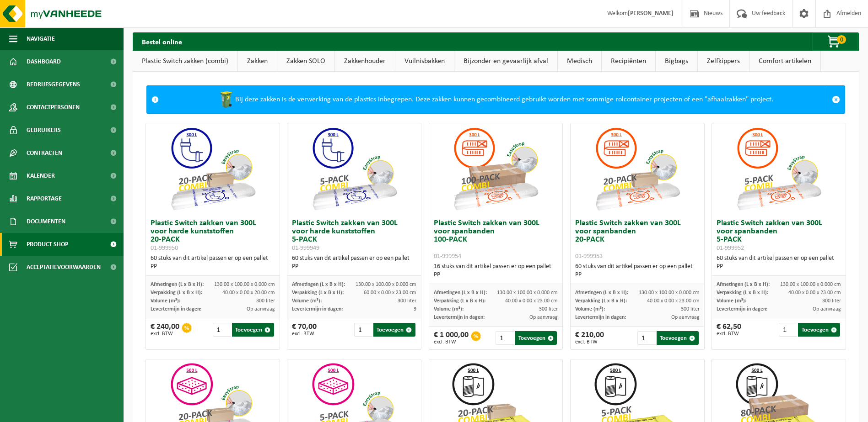 Image resolution: width=868 pixels, height=422 pixels. What do you see at coordinates (354, 236) in the screenshot?
I see `h3: Plastic Switch zakken van 300L voor harde kunststoffen 5-PACK` at bounding box center [354, 236].